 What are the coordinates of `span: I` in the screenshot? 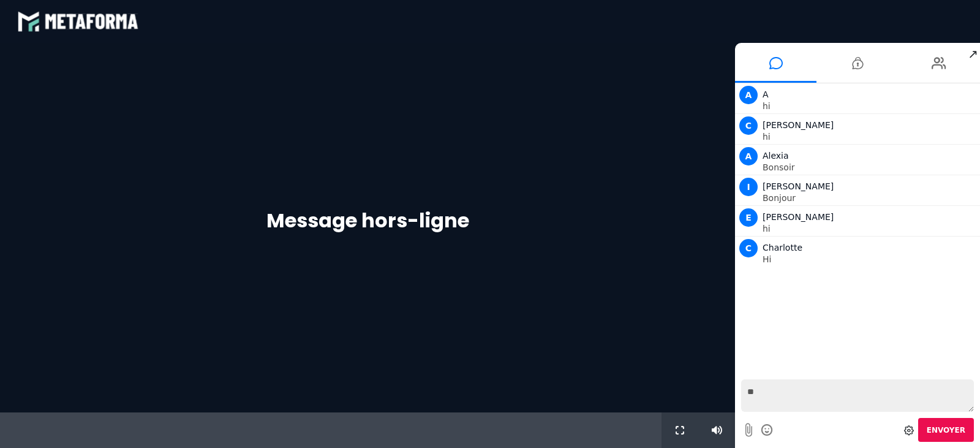 It's located at (748, 186).